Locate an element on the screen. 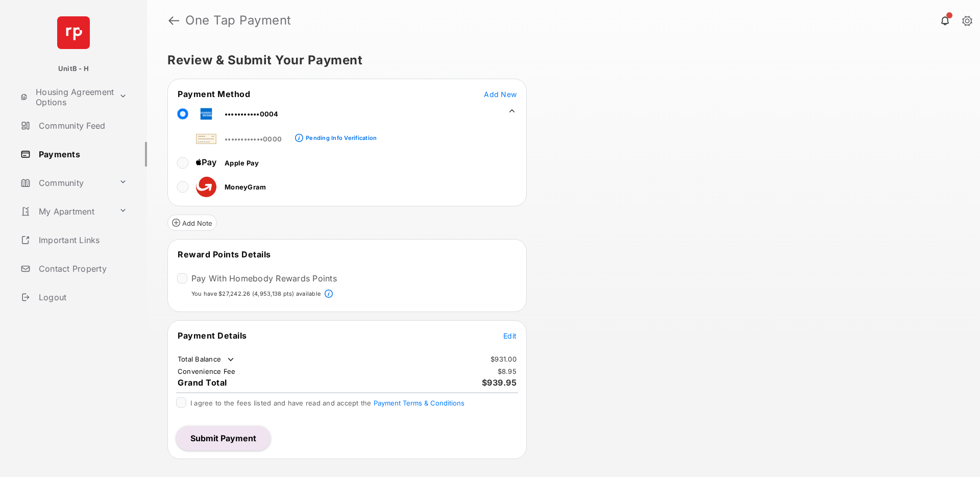 The image size is (980, 477). a: Pending Info Verification is located at coordinates (340, 135).